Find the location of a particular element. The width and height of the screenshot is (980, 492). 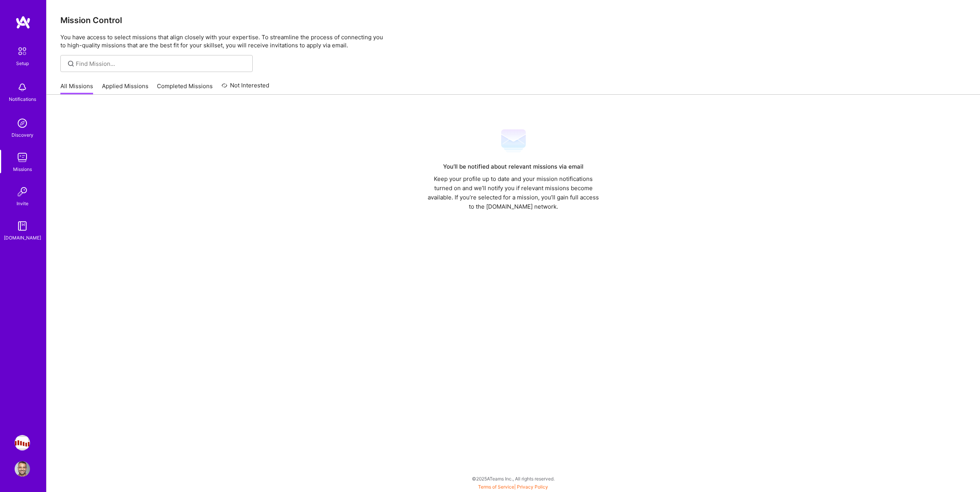

a: Completed Missions is located at coordinates (184, 88).